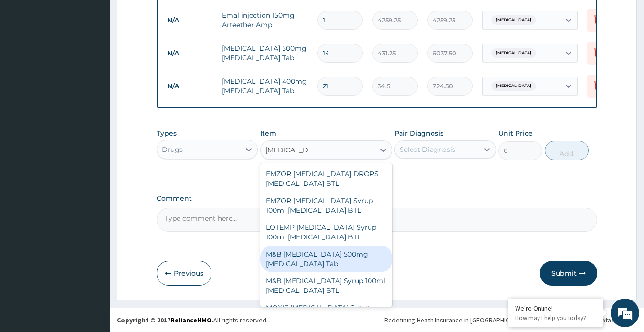  Describe the element at coordinates (567, 150) in the screenshot. I see `button: Add` at that location.